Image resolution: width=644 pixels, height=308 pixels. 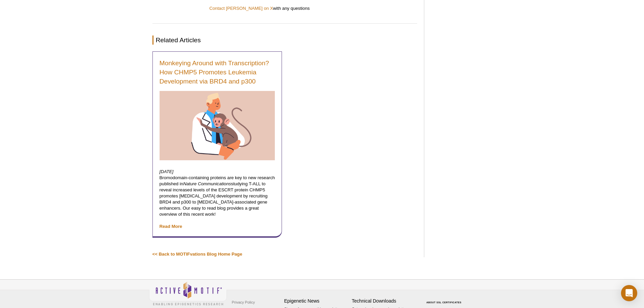 What do you see at coordinates (445, 299) in the screenshot?
I see `table: Click to Verify - This site chose Symantec SSL for secure e-commerce and confidential communicati...` at bounding box center [445, 299].